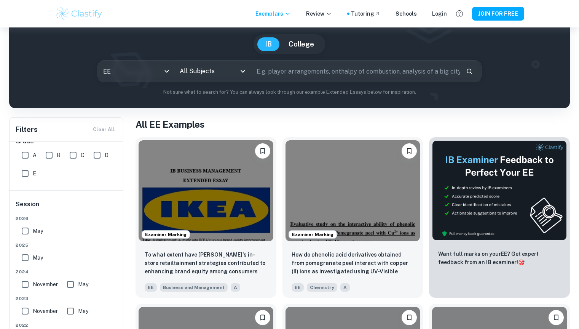 The width and height of the screenshot is (579, 329). Describe the element at coordinates (439, 14) in the screenshot. I see `a: Login` at that location.